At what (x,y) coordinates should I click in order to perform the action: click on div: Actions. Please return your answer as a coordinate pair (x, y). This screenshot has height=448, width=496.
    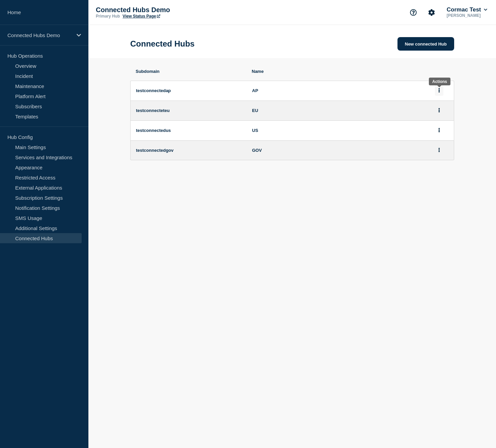
    Looking at the image, I should click on (440, 82).